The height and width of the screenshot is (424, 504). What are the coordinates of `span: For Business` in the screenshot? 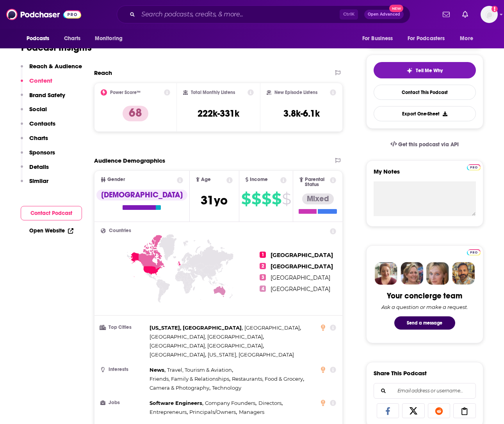 It's located at (377, 39).